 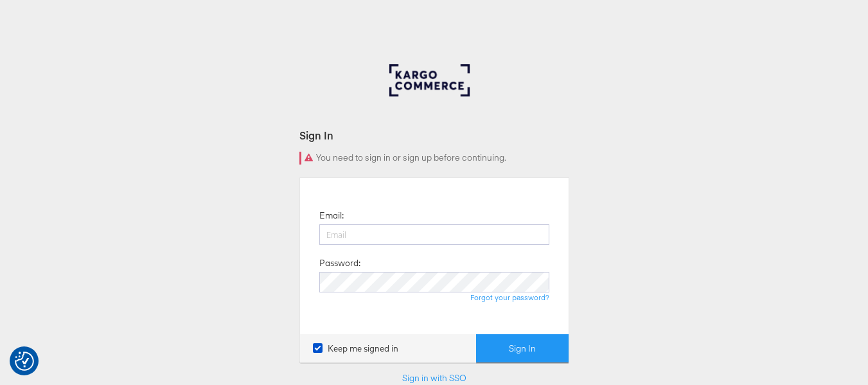 What do you see at coordinates (434, 377) in the screenshot?
I see `a: Sign in with SSO` at bounding box center [434, 377].